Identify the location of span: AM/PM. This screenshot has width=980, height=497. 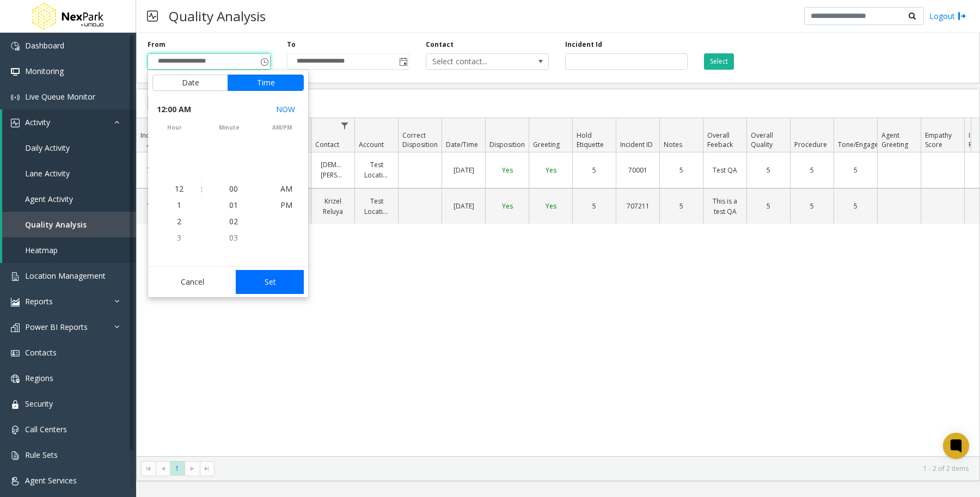
(281, 127).